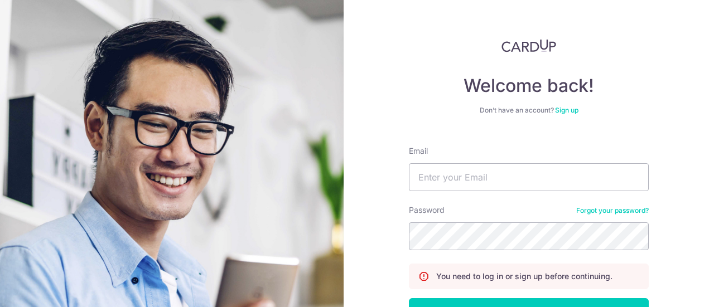 The height and width of the screenshot is (307, 714). Describe the element at coordinates (525, 277) in the screenshot. I see `p: You need to log in or sign up before continuing.` at that location.